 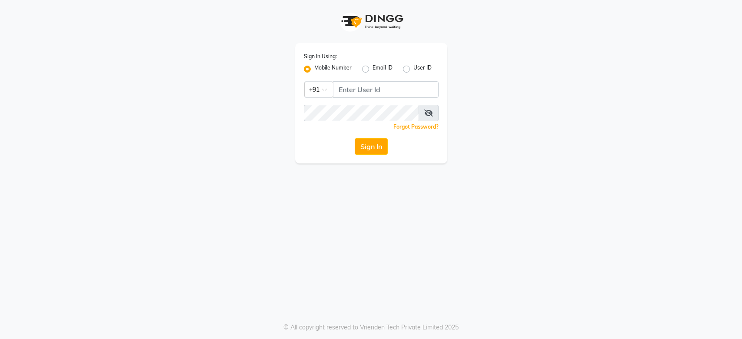 I want to click on a: Forgot Password?, so click(x=416, y=126).